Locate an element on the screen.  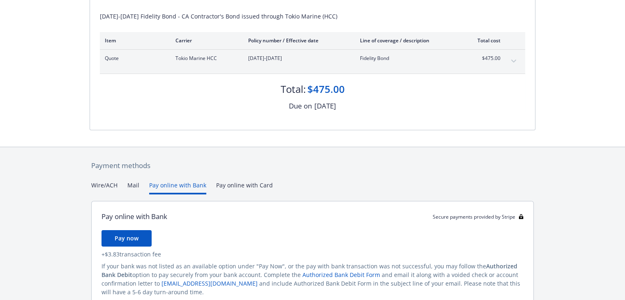
button: expand content is located at coordinates (514, 61).